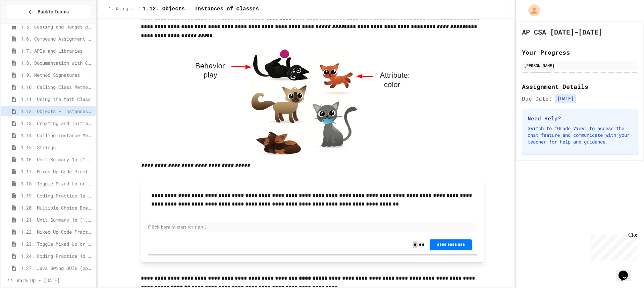 This screenshot has height=288, width=644. What do you see at coordinates (56, 75) in the screenshot?
I see `span: 1.9. Method Signatures` at bounding box center [56, 75].